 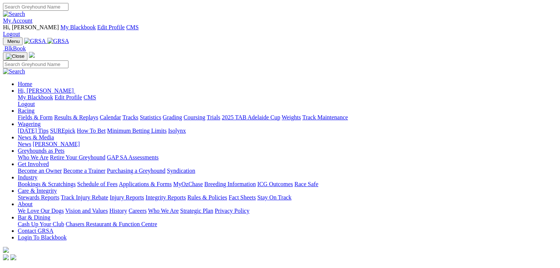 What do you see at coordinates (36, 230) in the screenshot?
I see `a: Contact GRSA` at bounding box center [36, 230].